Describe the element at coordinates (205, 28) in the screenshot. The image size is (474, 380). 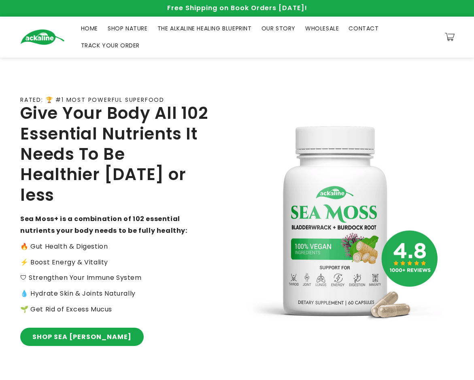
I see `a: THE ALKALINE HEALING BLUEPRINT` at that location.